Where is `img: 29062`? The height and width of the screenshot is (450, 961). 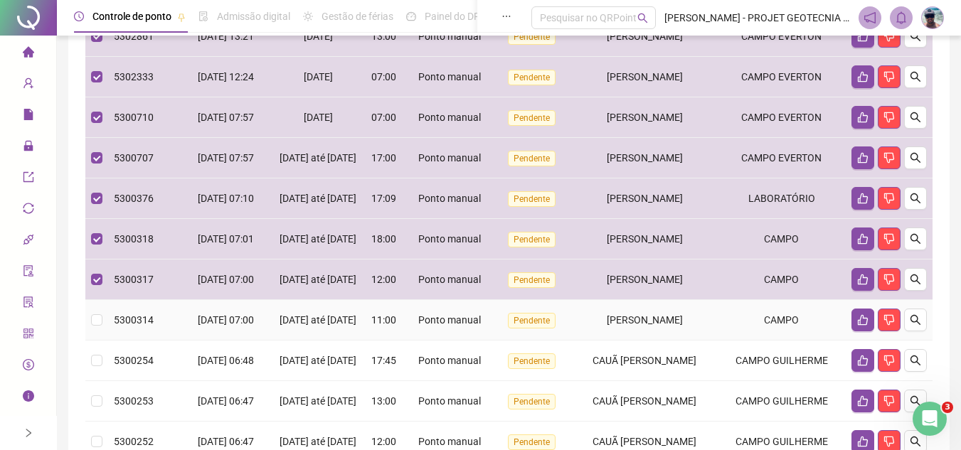
img: 29062 is located at coordinates (932, 18).